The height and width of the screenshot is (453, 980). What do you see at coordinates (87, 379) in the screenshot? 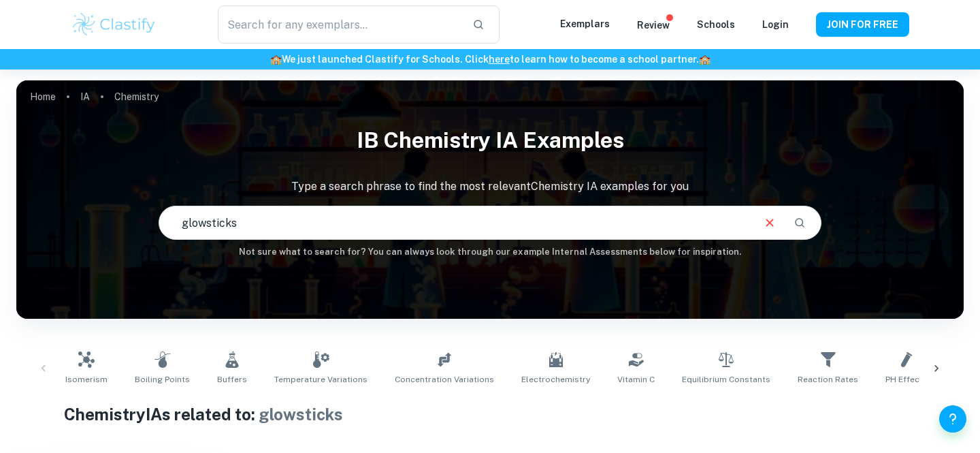
I see `span: Isomerism` at bounding box center [87, 379].